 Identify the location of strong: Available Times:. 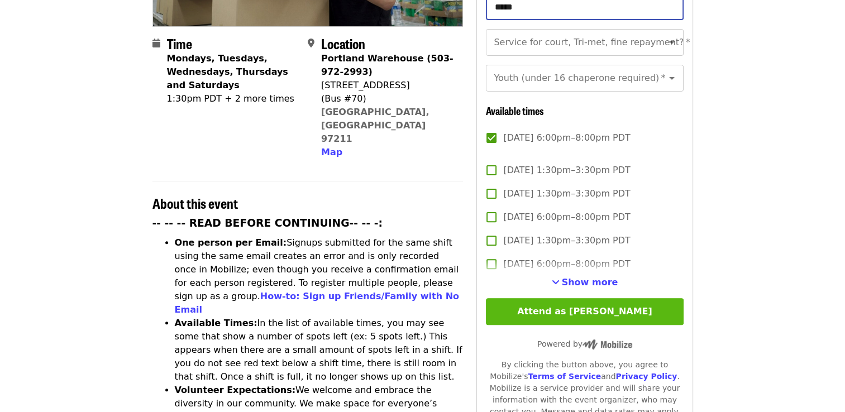
(216, 323).